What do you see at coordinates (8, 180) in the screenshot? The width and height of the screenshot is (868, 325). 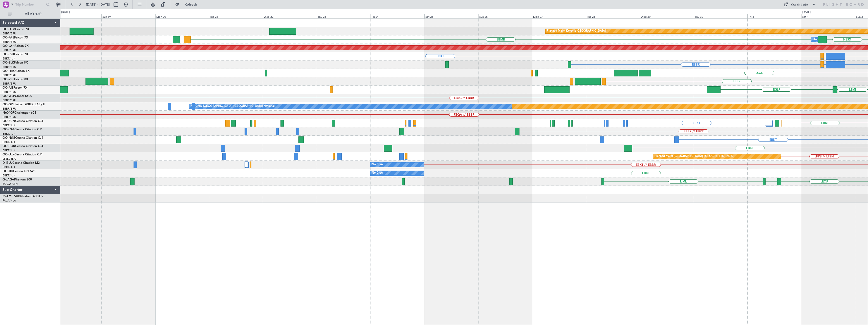 I see `span: G-JAGA` at bounding box center [8, 180].